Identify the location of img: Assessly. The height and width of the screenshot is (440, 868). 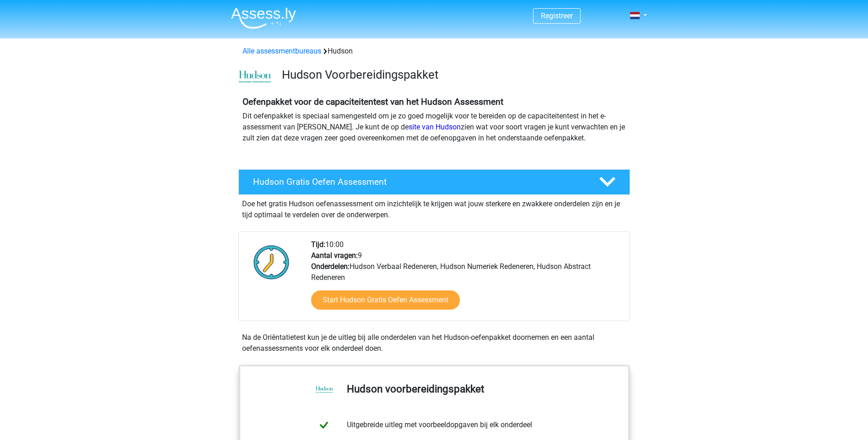
(264, 18).